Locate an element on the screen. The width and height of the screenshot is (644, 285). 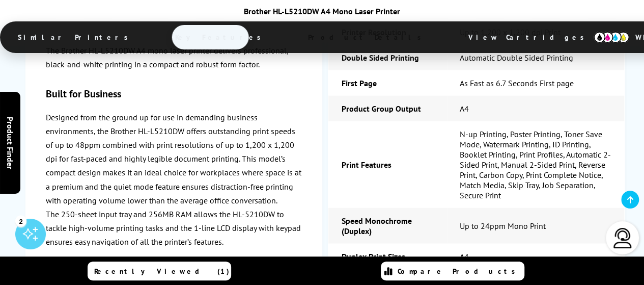
td: Duplex Print Sizes is located at coordinates (387, 256).